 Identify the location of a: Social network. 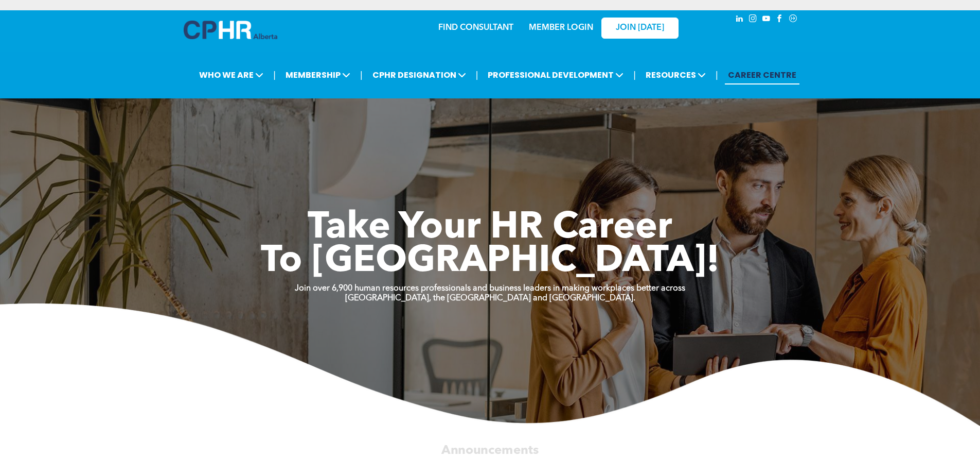
(793, 20).